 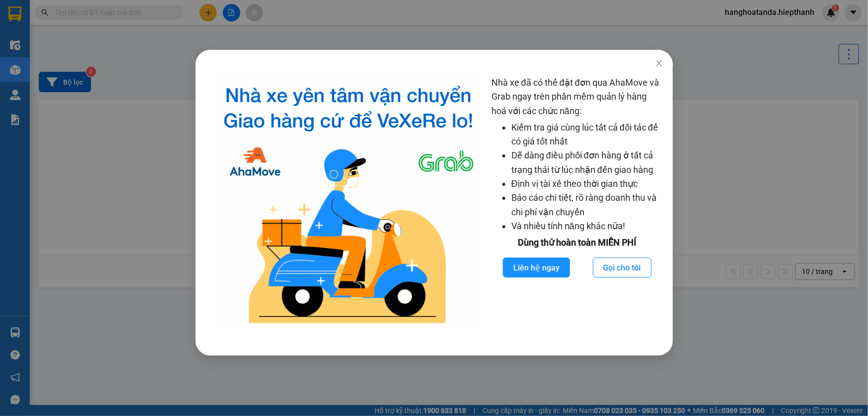 What do you see at coordinates (658, 63) in the screenshot?
I see `span: close` at bounding box center [658, 63].